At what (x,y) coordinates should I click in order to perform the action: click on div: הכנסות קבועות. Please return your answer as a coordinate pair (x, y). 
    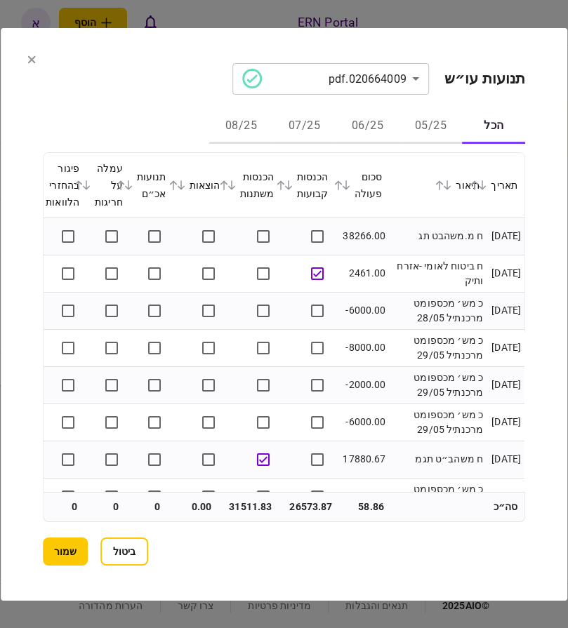
    Looking at the image, I should click on (308, 185).